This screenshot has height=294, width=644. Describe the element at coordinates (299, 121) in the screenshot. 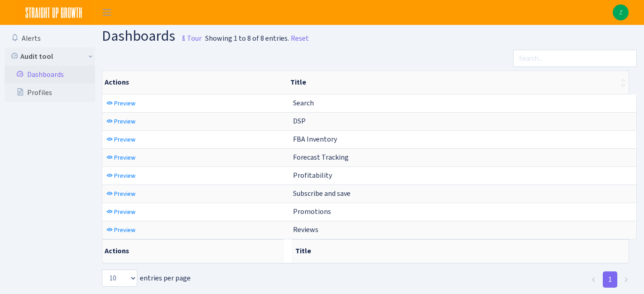

I see `span: DSP` at that location.